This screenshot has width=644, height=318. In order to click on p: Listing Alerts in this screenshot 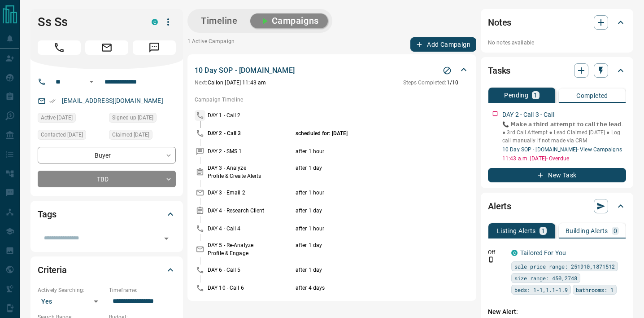, I will do `click(516, 231)`.